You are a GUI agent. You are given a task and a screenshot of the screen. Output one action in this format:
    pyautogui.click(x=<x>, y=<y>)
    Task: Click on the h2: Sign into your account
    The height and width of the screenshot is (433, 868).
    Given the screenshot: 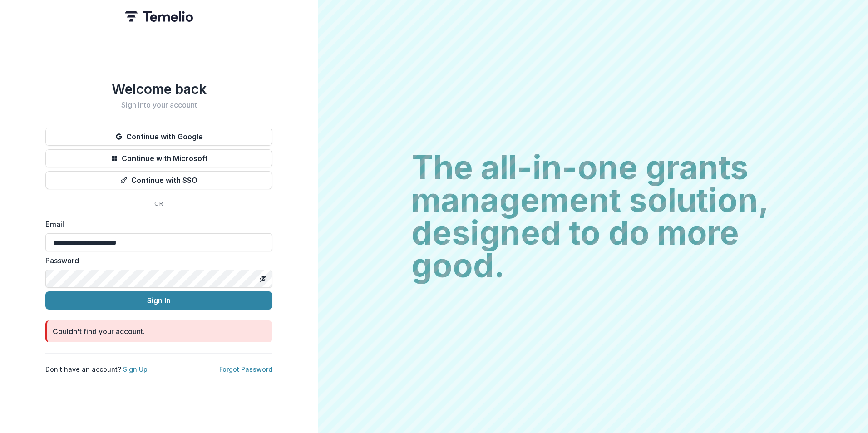 What is the action you would take?
    pyautogui.click(x=159, y=105)
    